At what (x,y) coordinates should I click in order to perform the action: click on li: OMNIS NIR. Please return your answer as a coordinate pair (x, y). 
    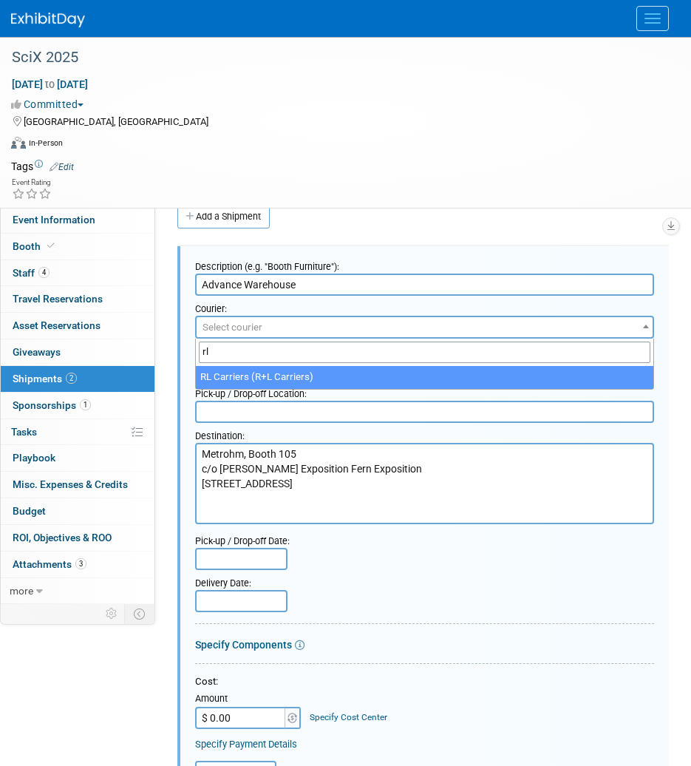
    Looking at the image, I should click on (252, 158).